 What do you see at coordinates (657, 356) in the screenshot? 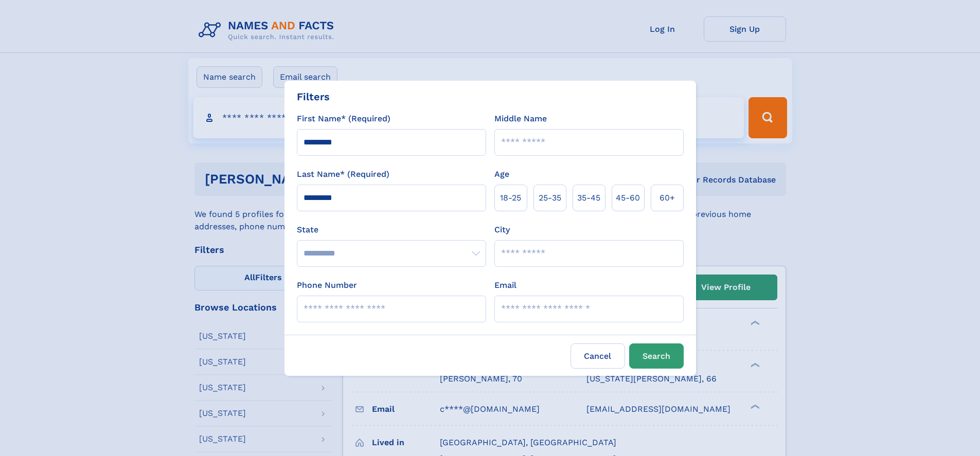
I see `button: Search` at bounding box center [657, 356].